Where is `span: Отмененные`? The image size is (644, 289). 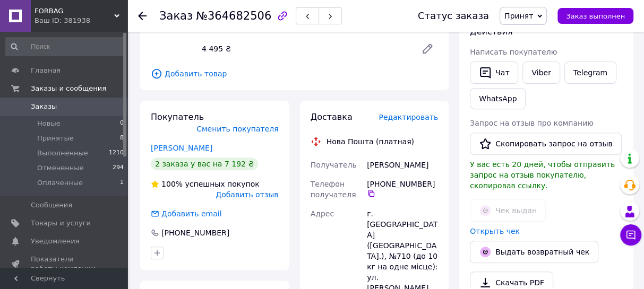 span: Отмененные is located at coordinates (60, 168).